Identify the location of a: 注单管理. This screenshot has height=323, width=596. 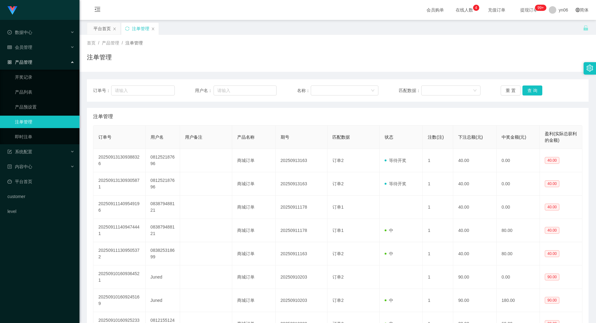
(45, 122).